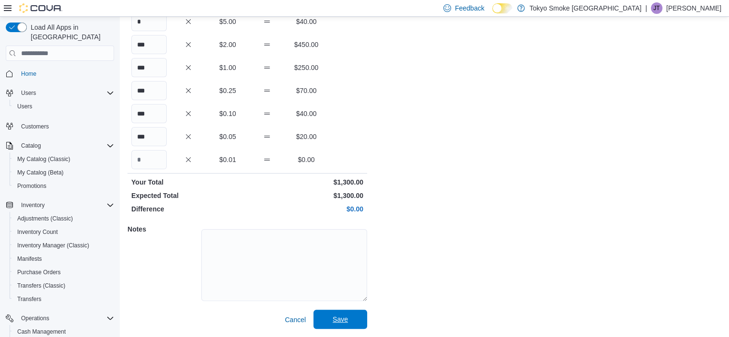 The height and width of the screenshot is (337, 729). I want to click on div: Jade Thiessen, so click(657, 8).